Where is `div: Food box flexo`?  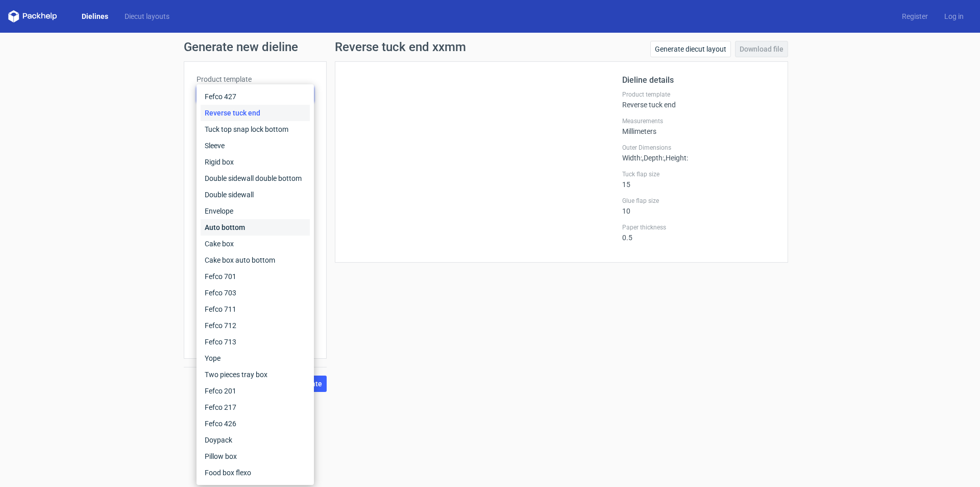 div: Food box flexo is located at coordinates (255, 473).